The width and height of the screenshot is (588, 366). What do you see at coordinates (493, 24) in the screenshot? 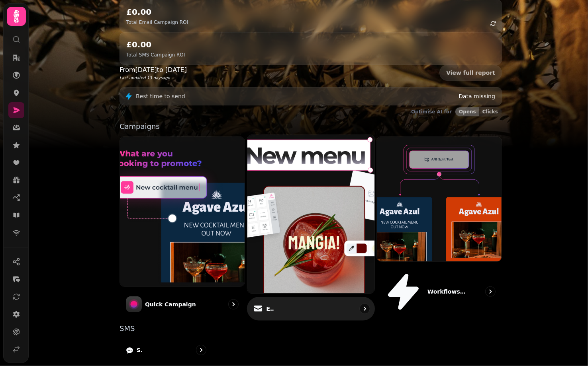
I see `button: refresh` at bounding box center [493, 24].